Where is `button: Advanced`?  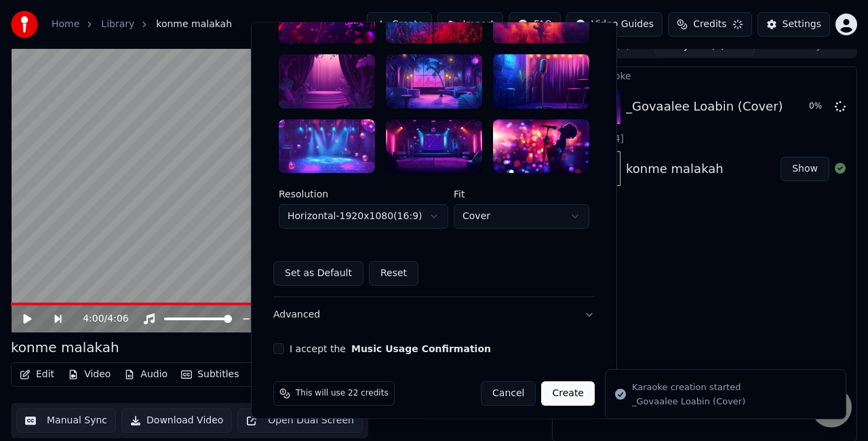 button: Advanced is located at coordinates (434, 316).